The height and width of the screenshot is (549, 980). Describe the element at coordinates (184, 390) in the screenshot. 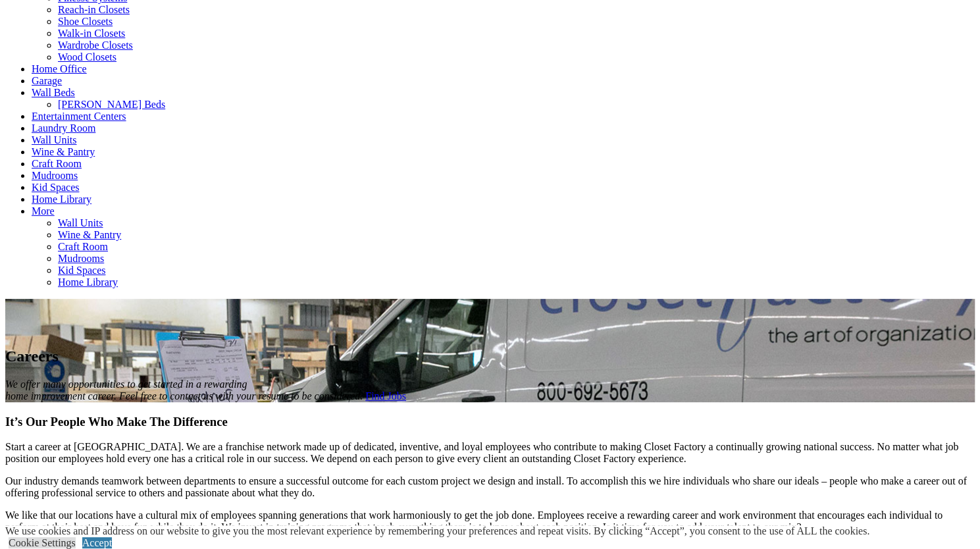

I see `em: We offer many opportunities to get started in a rewarding home improvement career. Feel free to c...` at that location.